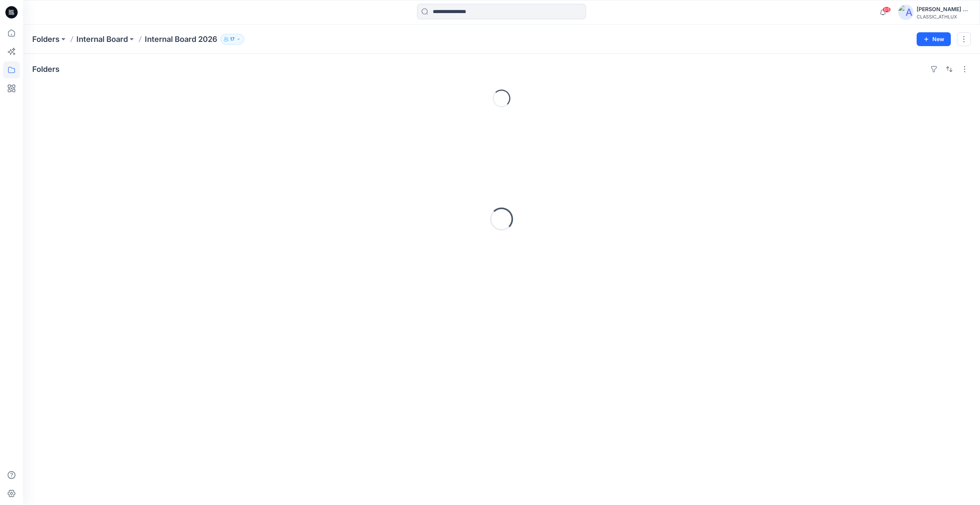 Image resolution: width=980 pixels, height=505 pixels. I want to click on button: 17, so click(232, 39).